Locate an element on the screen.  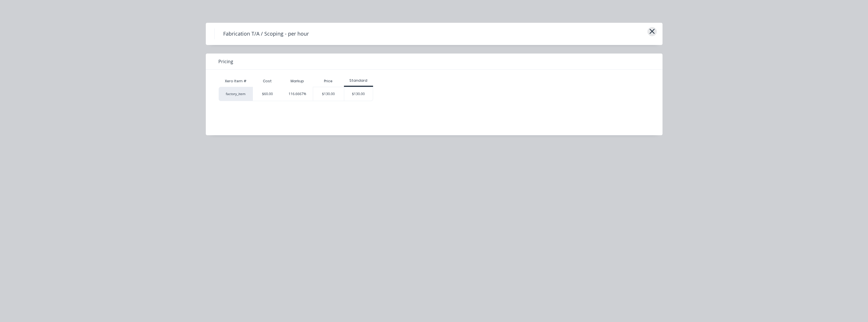
div: Markup is located at coordinates (298, 81).